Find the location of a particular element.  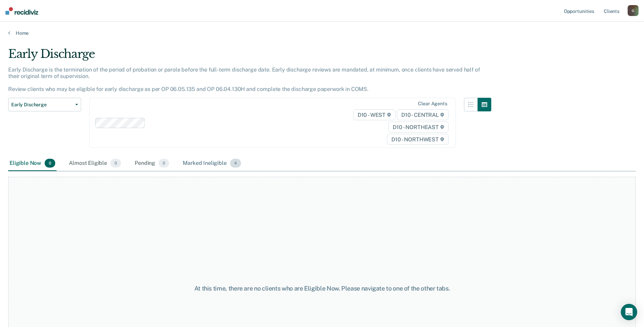

div: Clear agents is located at coordinates (432, 104).